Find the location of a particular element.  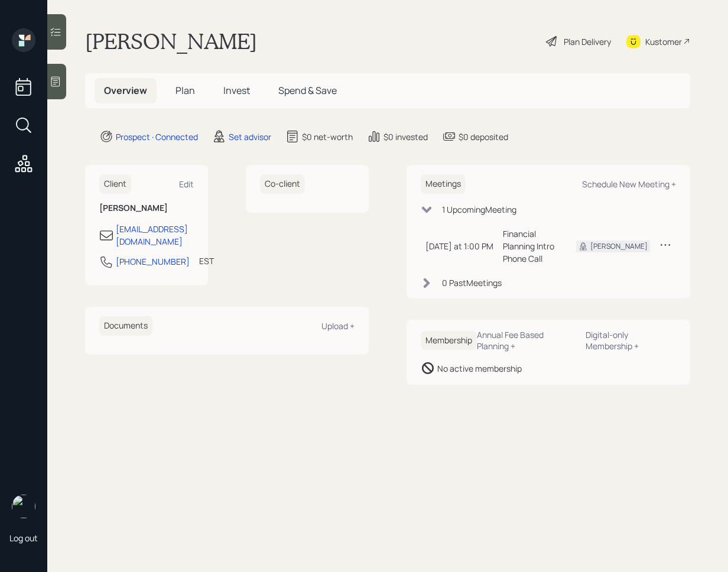

div: Digital-only Membership + is located at coordinates (631, 340).